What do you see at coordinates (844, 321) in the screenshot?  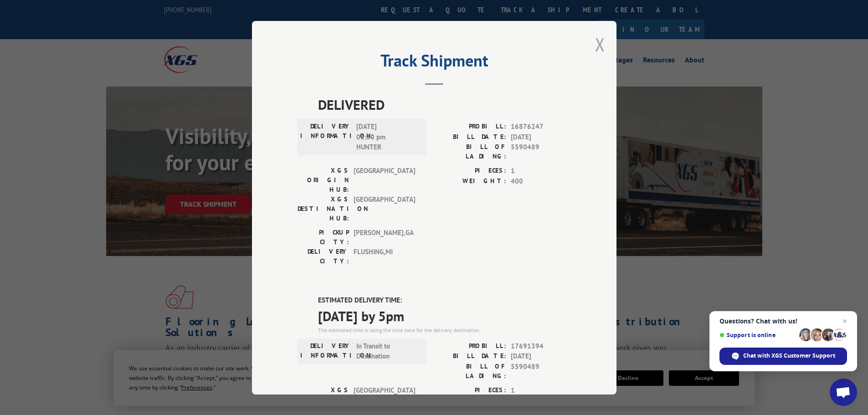 I see `span: Close chat` at bounding box center [844, 321].